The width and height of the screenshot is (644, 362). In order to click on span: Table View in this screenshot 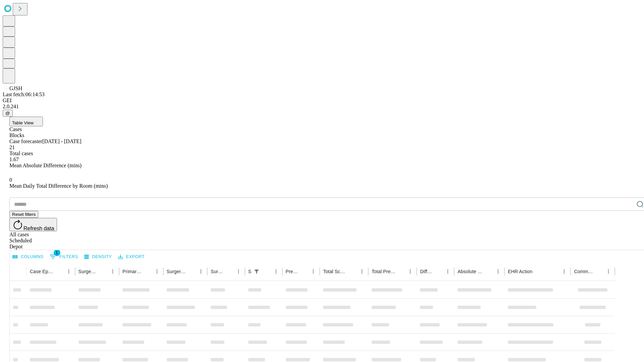, I will do `click(23, 123)`.